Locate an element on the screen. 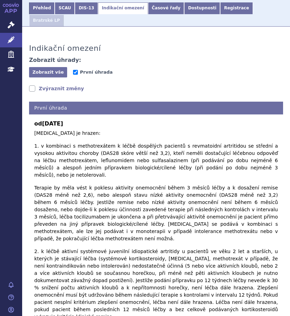 The width and height of the screenshot is (290, 316). a: Indikační omezení is located at coordinates (123, 8).